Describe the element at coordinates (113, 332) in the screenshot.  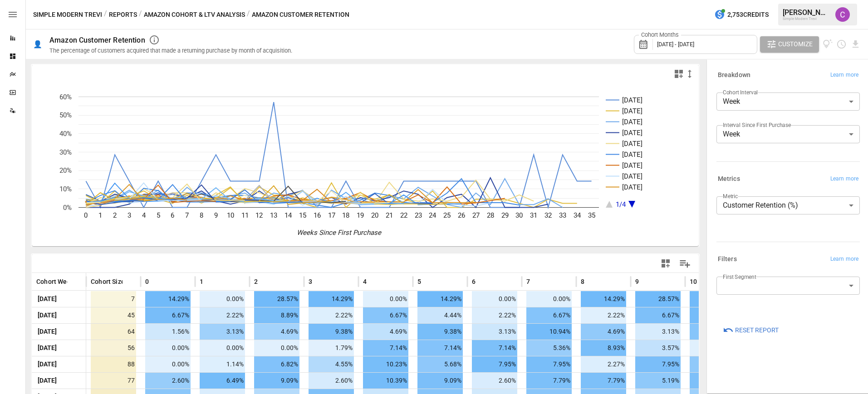
I see `span: 64` at that location.